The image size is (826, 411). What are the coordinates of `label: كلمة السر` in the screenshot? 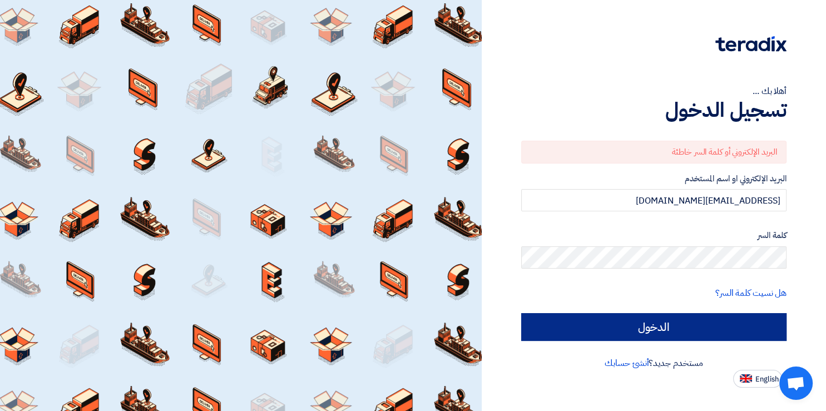 It's located at (653, 235).